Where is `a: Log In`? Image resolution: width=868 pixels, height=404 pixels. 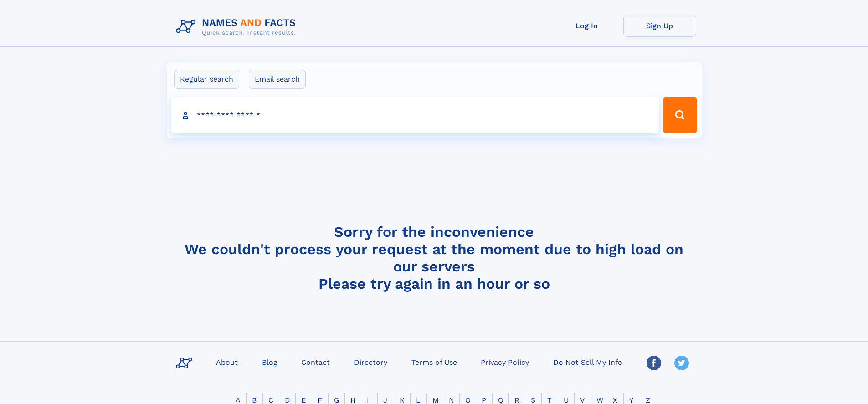
a: Log In is located at coordinates (587, 25).